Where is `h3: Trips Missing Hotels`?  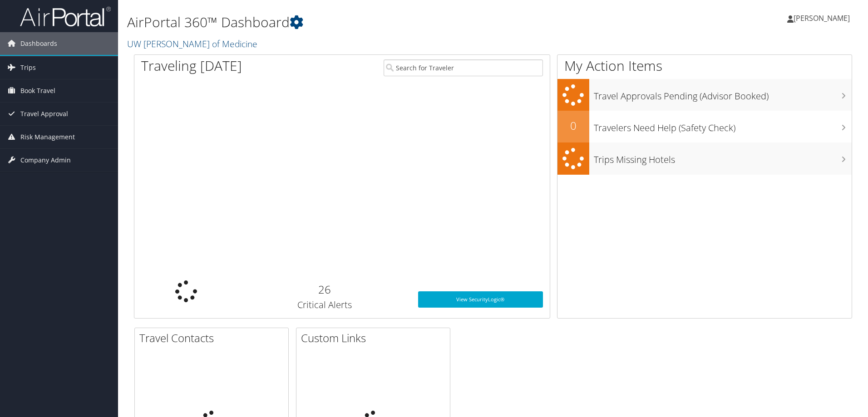
h3: Trips Missing Hotels is located at coordinates (723, 157).